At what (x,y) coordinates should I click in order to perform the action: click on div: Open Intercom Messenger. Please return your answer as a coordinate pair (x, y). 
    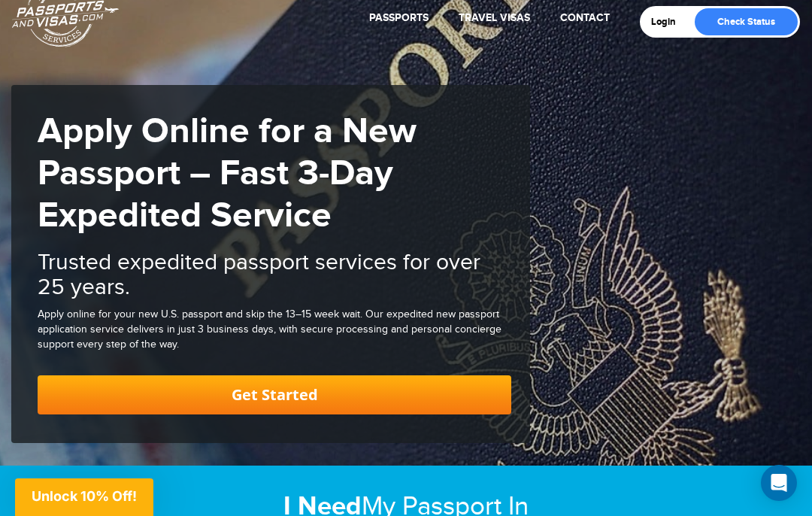
    Looking at the image, I should click on (779, 483).